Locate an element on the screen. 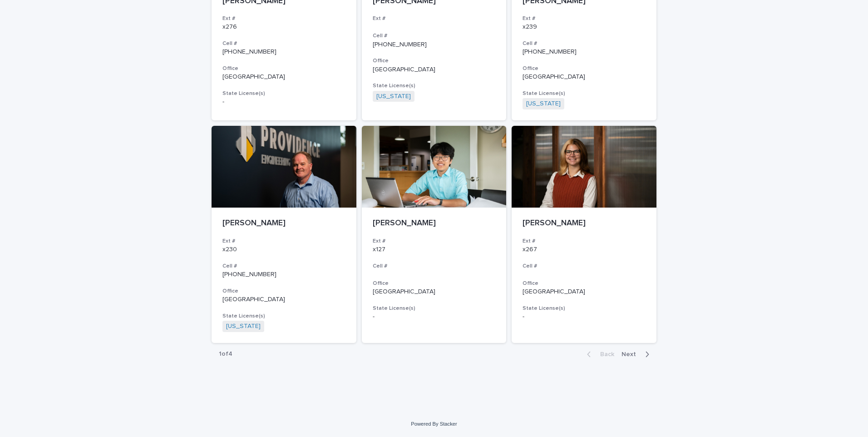  span: Back is located at coordinates (604, 355).